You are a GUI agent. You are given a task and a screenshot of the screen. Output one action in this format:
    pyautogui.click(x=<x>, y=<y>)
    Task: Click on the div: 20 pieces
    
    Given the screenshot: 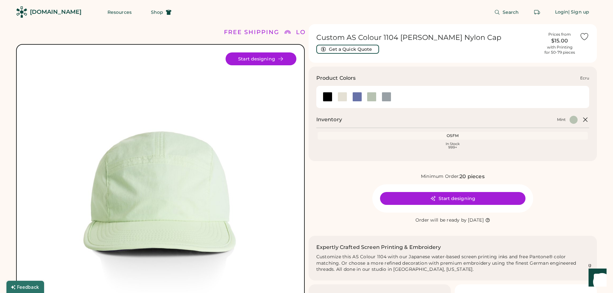 What is the action you would take?
    pyautogui.click(x=471, y=177)
    